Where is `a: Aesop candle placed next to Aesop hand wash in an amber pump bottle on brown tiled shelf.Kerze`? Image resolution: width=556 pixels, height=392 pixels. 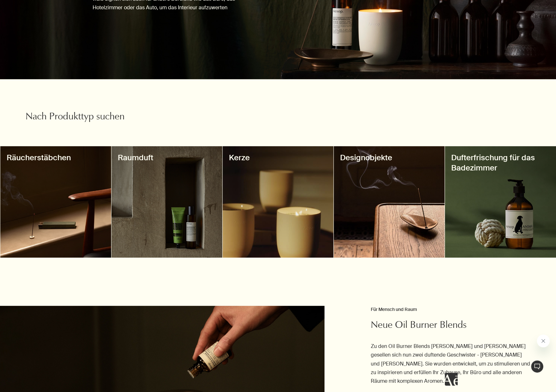 a: Aesop candle placed next to Aesop hand wash in an amber pump bottle on brown tiled shelf.Kerze is located at coordinates (278, 202).